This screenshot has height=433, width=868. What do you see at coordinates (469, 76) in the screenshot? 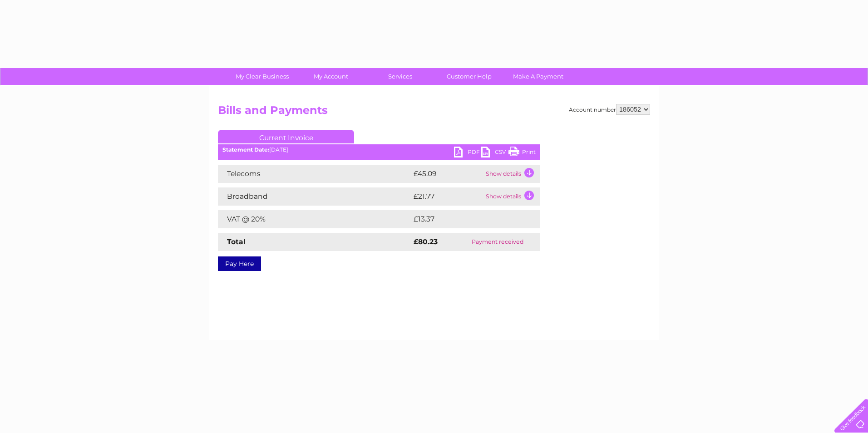
I see `a: Customer Help` at bounding box center [469, 76].